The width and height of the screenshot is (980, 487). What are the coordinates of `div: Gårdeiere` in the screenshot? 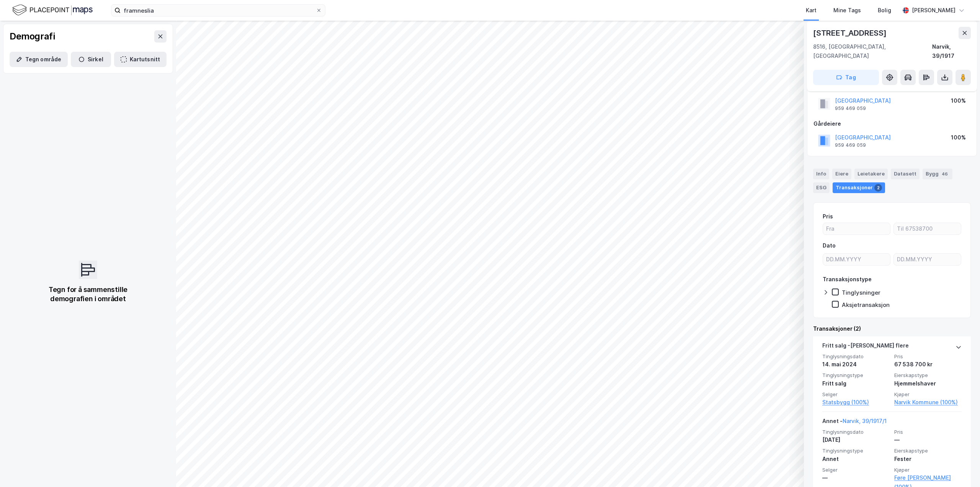 It's located at (892, 124).